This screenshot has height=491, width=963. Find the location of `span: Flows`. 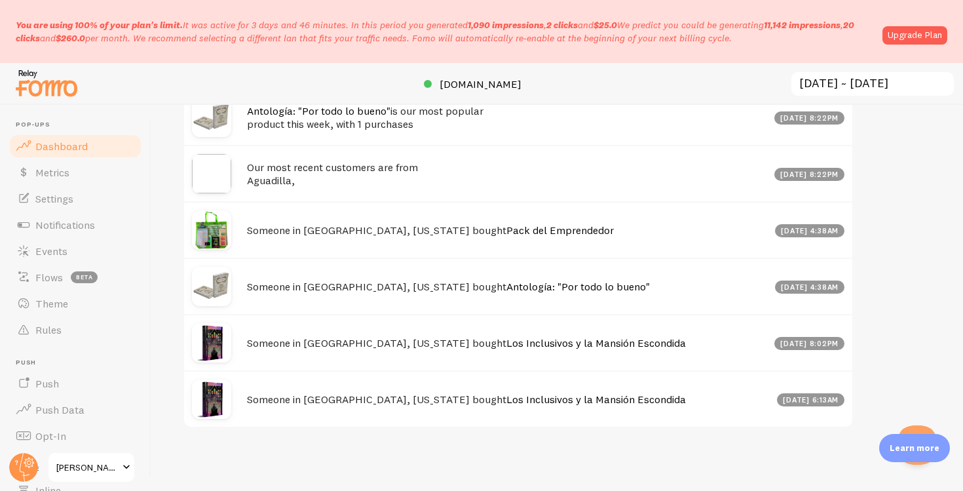

span: Flows is located at coordinates (49, 277).